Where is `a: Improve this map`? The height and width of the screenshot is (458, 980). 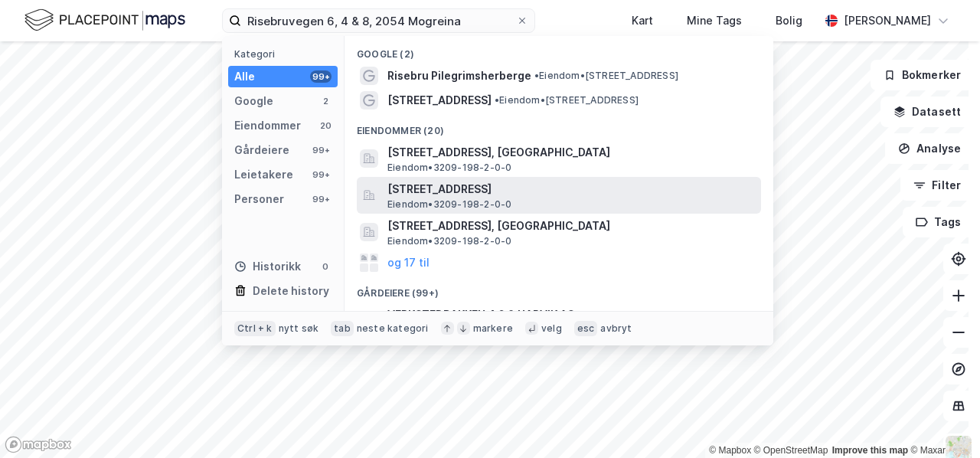
a: Improve this map is located at coordinates (870, 451).